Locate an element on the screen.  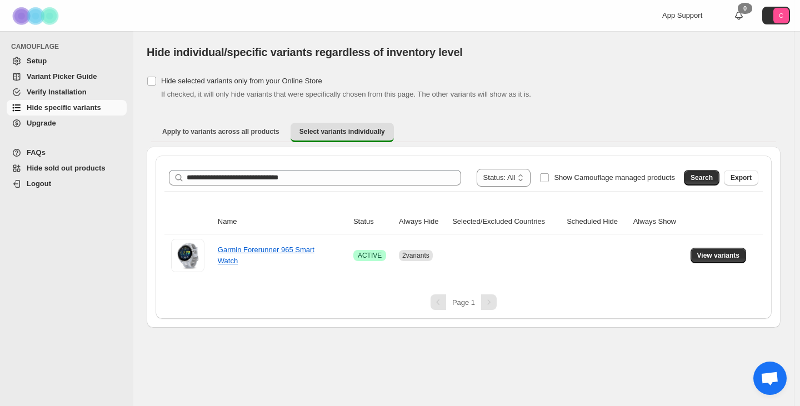
th: Selected/Excluded Countries is located at coordinates (506, 222).